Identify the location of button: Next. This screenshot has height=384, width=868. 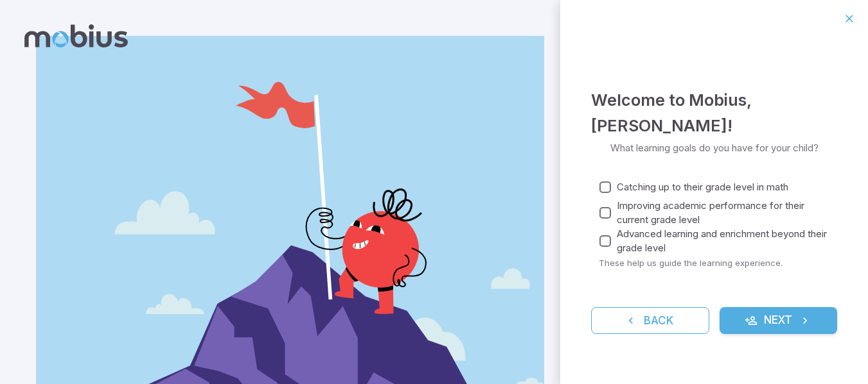
(778, 321).